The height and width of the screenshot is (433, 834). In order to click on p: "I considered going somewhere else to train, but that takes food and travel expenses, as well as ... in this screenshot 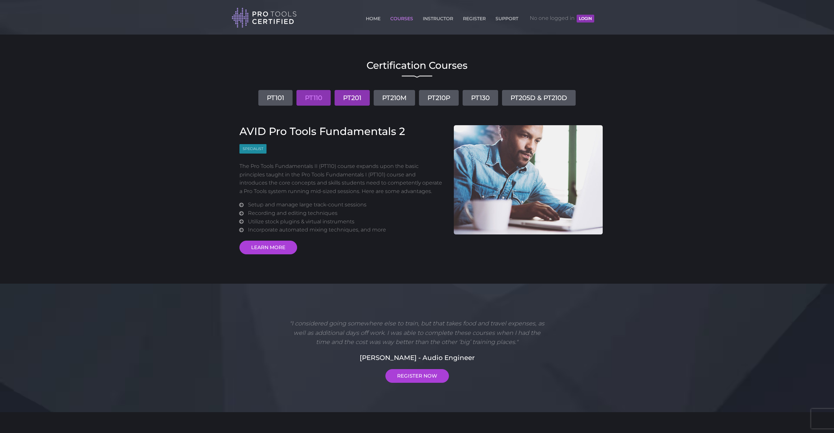, I will do `click(417, 333)`.